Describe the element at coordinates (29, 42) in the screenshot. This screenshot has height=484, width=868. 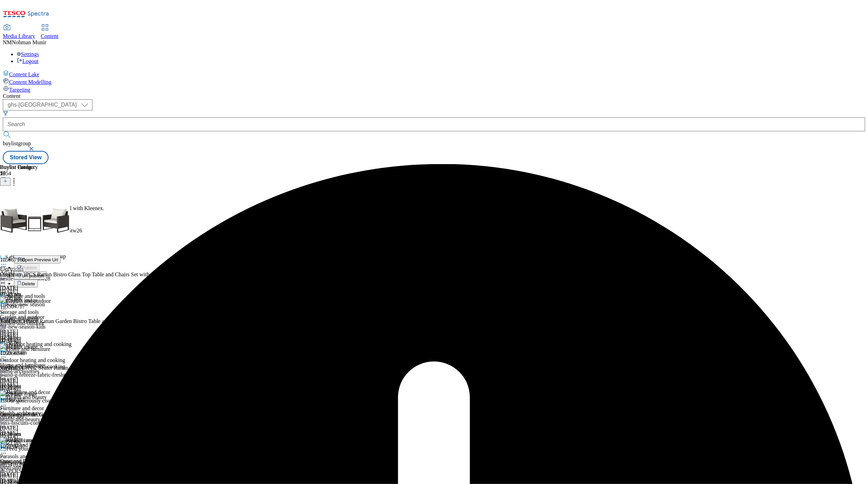
I see `span: Nohman Munir` at that location.